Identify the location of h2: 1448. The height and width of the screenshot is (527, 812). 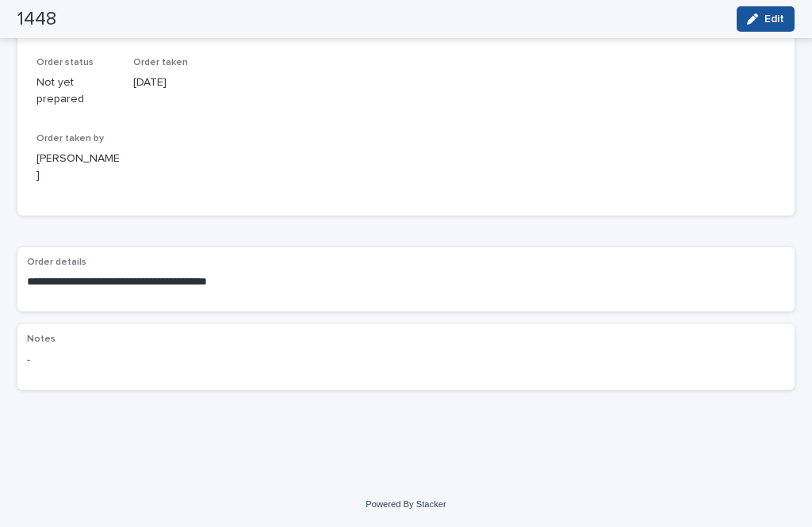
(36, 19).